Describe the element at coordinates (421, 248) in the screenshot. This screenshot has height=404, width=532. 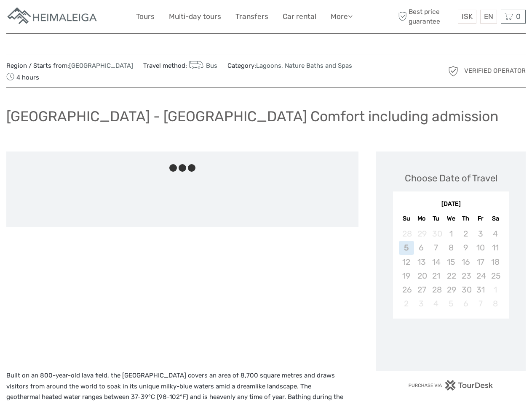
I see `div: Not available Monday, October 6th, 2025` at that location.